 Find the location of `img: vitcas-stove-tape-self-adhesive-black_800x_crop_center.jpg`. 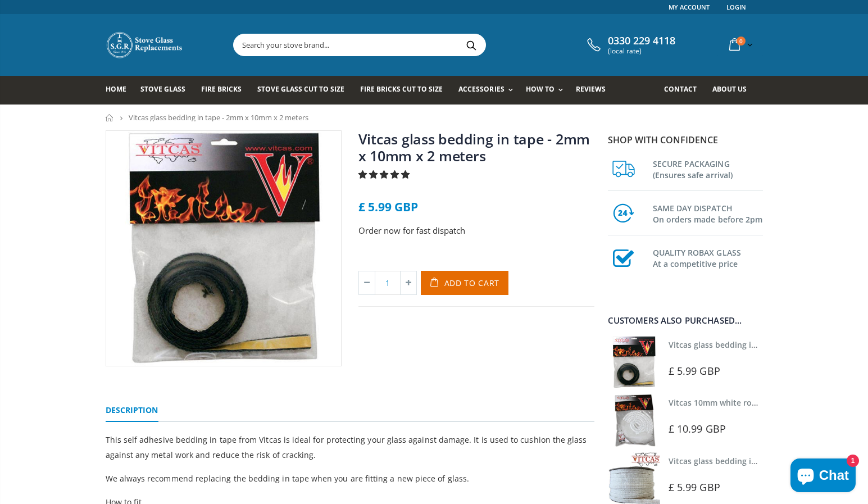

img: vitcas-stove-tape-self-adhesive-black_800x_crop_center.jpg is located at coordinates (224, 249).